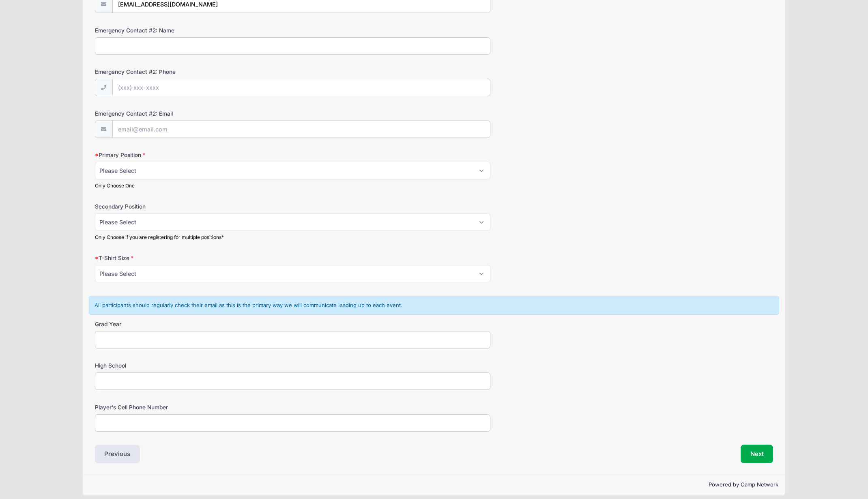 The image size is (868, 499). Describe the element at coordinates (434, 485) in the screenshot. I see `p: Powered by Camp Network` at that location.